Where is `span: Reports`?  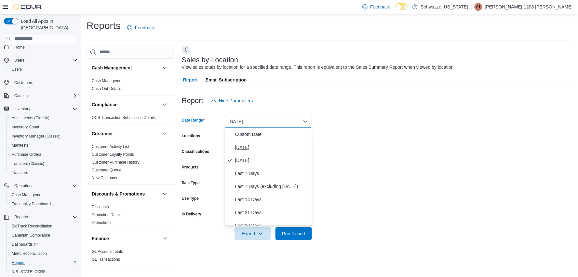 span: Reports is located at coordinates (45, 217).